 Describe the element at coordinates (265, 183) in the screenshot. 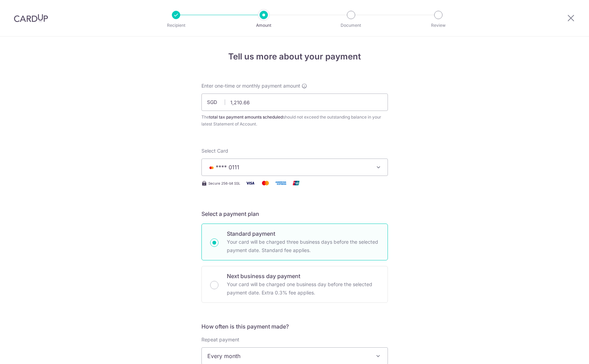

I see `img: Mastercard` at that location.